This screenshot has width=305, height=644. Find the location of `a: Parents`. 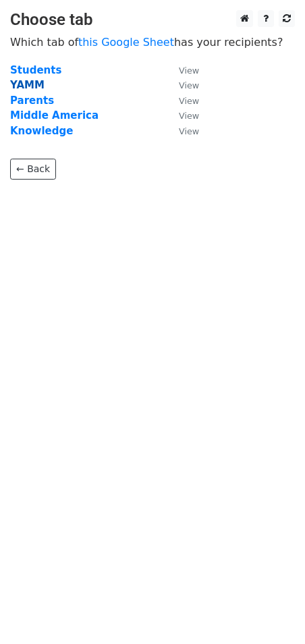

a: Parents is located at coordinates (32, 100).